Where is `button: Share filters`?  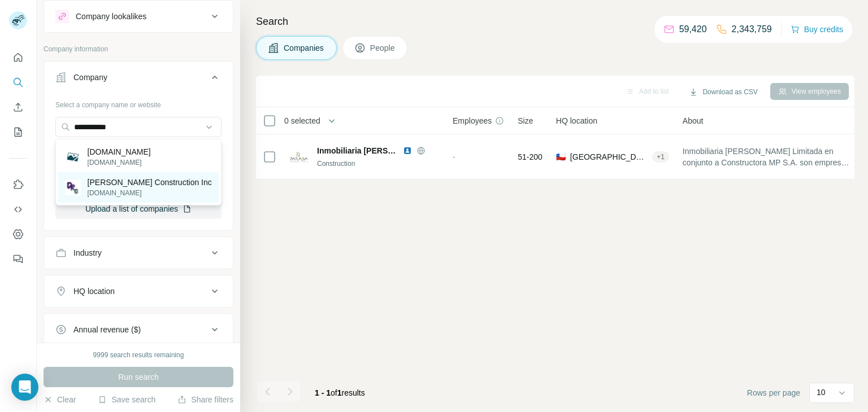 button: Share filters is located at coordinates (205, 400).